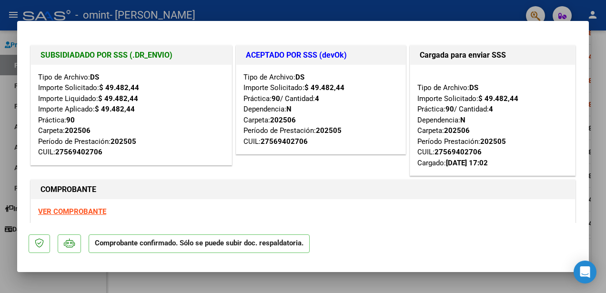 Image resolution: width=606 pixels, height=293 pixels. What do you see at coordinates (199, 244) in the screenshot?
I see `p: Comprobante confirmado. Sólo se puede subir doc. respaldatoria.` at bounding box center [199, 244].